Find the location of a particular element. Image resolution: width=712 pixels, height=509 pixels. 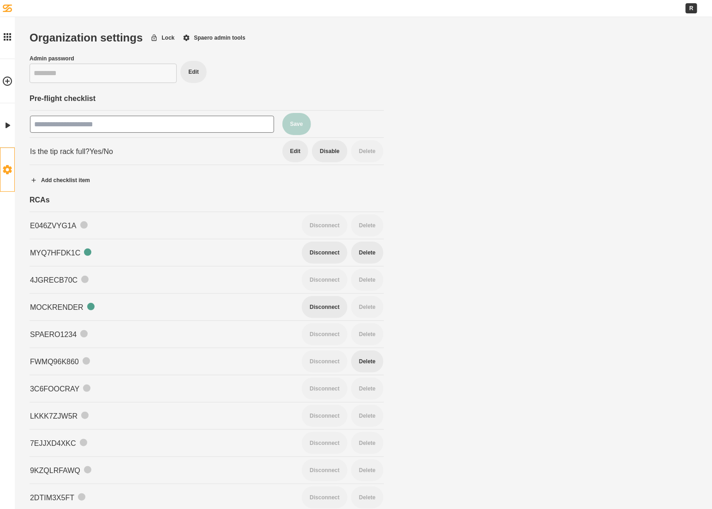

a: Spaero admin tools is located at coordinates (214, 38).